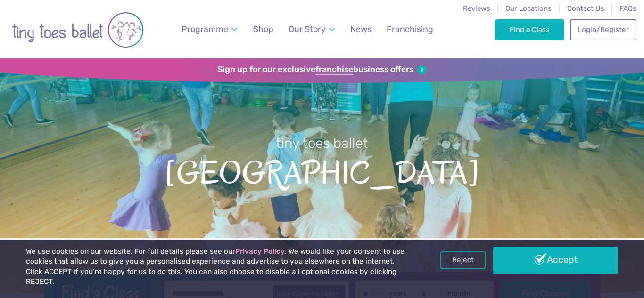 The height and width of the screenshot is (298, 644). Describe the element at coordinates (463, 260) in the screenshot. I see `a: Reject` at that location.